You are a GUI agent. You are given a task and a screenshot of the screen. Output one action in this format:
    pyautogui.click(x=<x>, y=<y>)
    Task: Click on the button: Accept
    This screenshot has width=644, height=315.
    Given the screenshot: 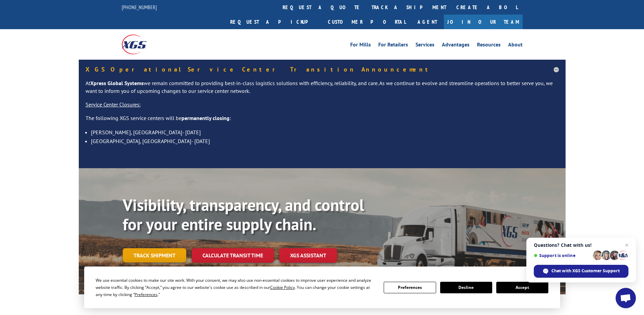 What is the action you would take?
    pyautogui.click(x=522, y=287)
    